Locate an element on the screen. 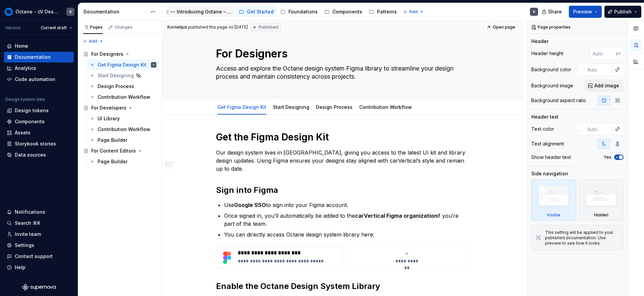 Image resolution: width=644 pixels, height=296 pixels. div: Background color is located at coordinates (551, 69).